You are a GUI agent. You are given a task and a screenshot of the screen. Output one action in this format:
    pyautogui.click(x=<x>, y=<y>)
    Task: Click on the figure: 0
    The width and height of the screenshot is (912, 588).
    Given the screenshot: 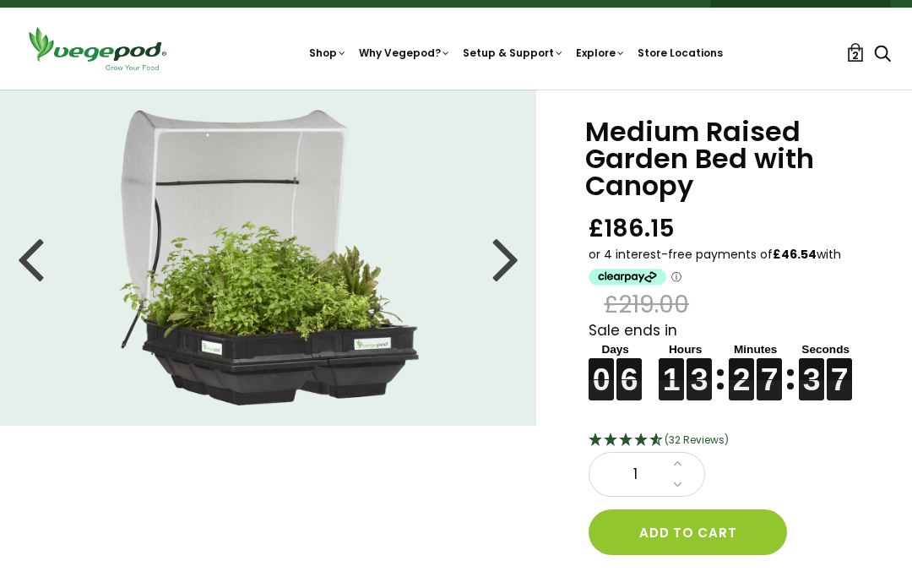 What is the action you would take?
    pyautogui.click(x=602, y=368)
    